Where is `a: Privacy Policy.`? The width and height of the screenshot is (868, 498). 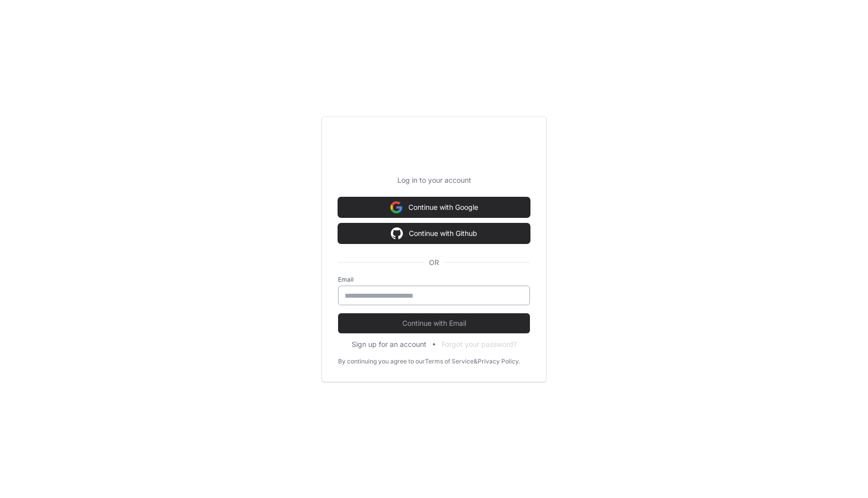
a: Privacy Policy. is located at coordinates (499, 361).